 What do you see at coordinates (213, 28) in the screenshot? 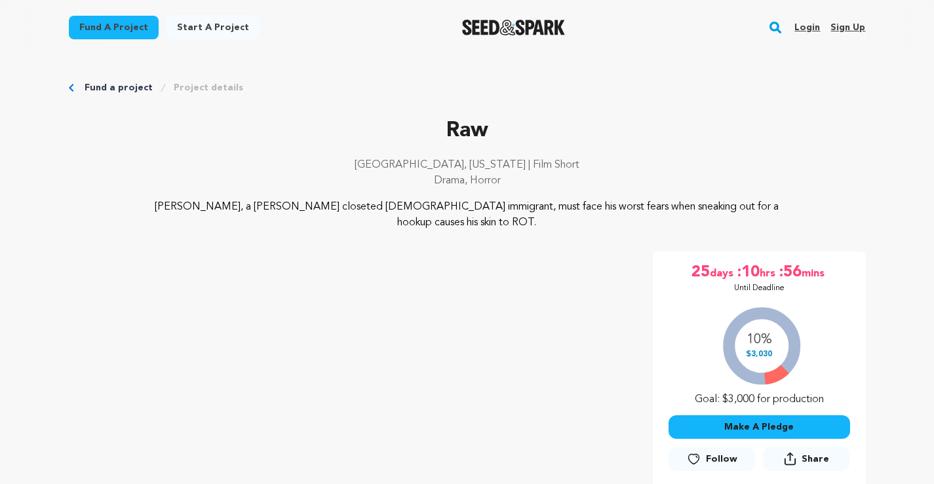
I see `a: Start a project` at bounding box center [213, 28].